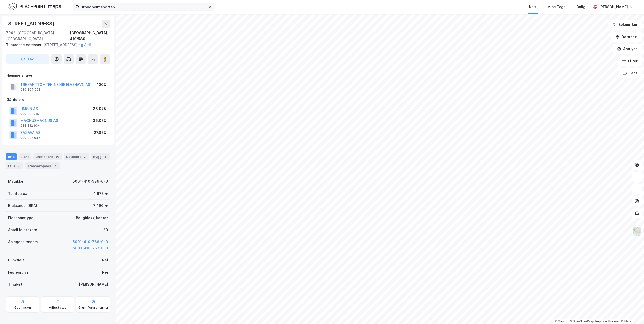 The width and height of the screenshot is (644, 324). Describe the element at coordinates (76, 156) in the screenshot. I see `div: Datasett` at that location.